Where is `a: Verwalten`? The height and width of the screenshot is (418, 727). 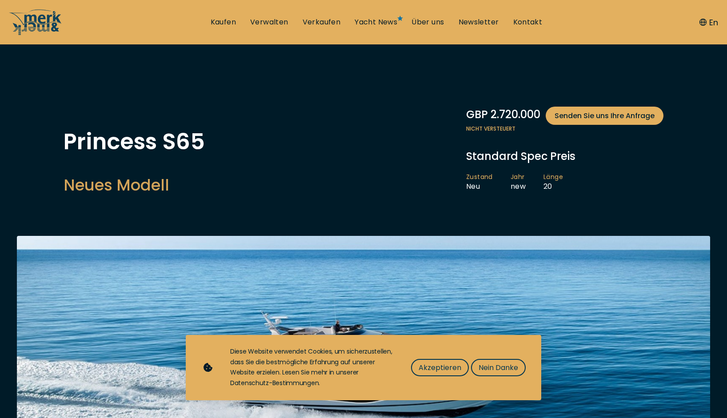 a: Verwalten is located at coordinates (269, 22).